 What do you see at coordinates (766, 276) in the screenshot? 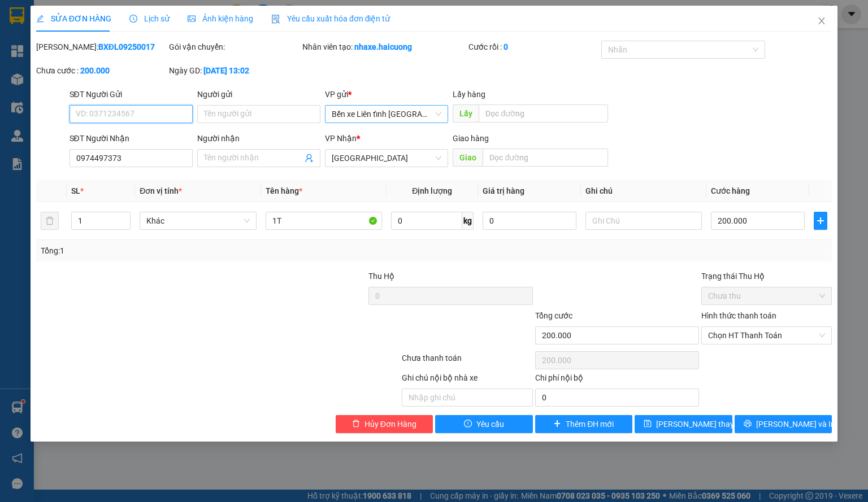
I see `div: Trạng thái Thu Hộ` at bounding box center [766, 276].